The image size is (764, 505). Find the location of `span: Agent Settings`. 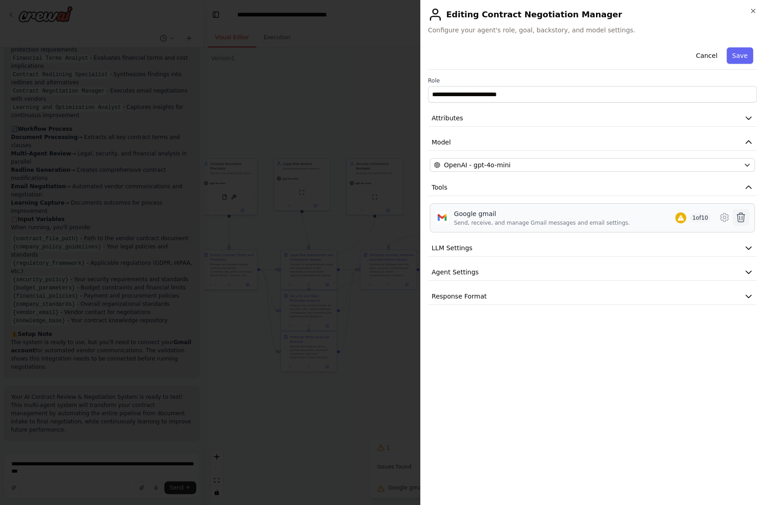

span: Agent Settings is located at coordinates (455, 272).